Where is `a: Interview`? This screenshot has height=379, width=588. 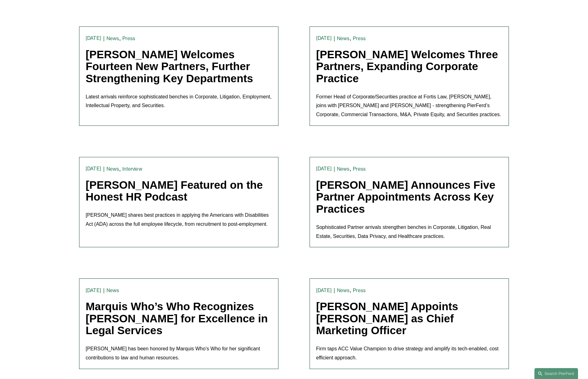 a: Interview is located at coordinates (132, 169).